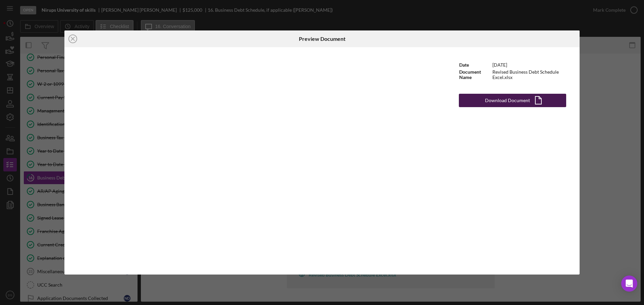 Image resolution: width=644 pixels, height=305 pixels. I want to click on div: Download Document, so click(507, 100).